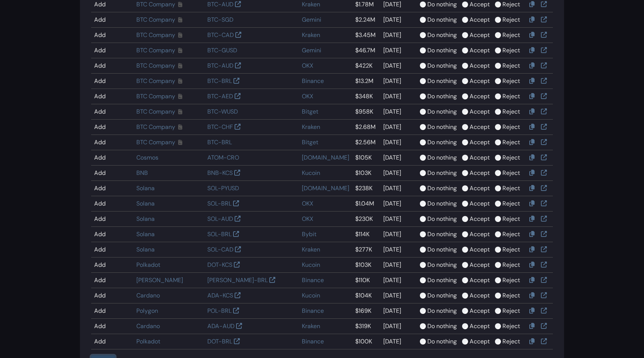 The image size is (644, 358). I want to click on td: $2.68M, so click(366, 127).